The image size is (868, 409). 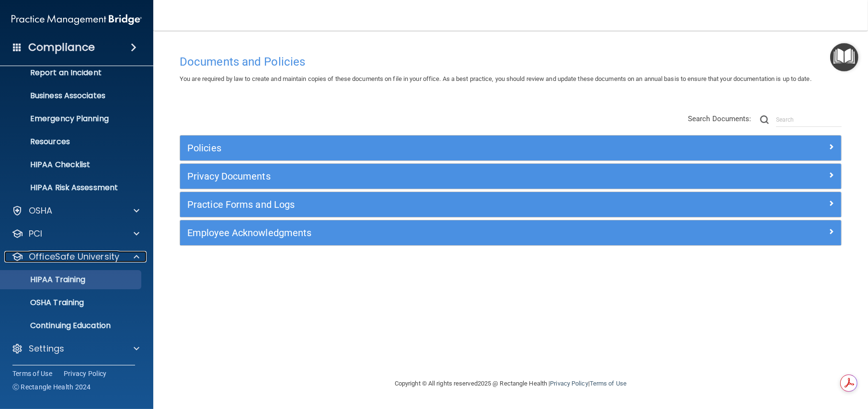 What do you see at coordinates (71, 188) in the screenshot?
I see `p: HIPAA Risk Assessment` at bounding box center [71, 188].